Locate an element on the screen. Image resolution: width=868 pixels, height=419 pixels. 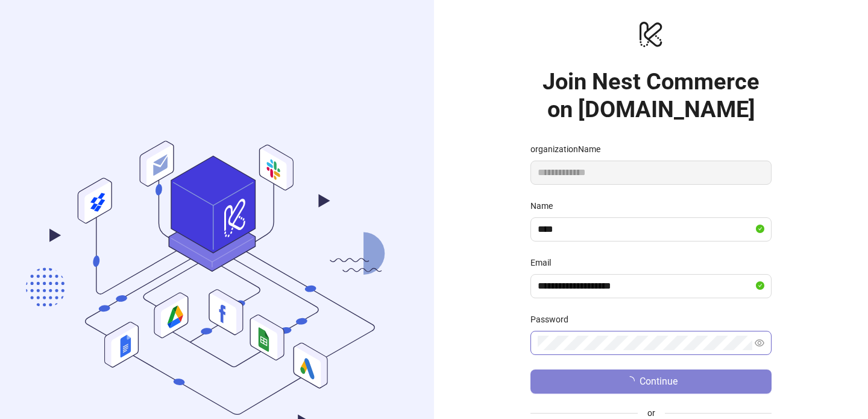
label: Name is located at coordinates (545, 206).